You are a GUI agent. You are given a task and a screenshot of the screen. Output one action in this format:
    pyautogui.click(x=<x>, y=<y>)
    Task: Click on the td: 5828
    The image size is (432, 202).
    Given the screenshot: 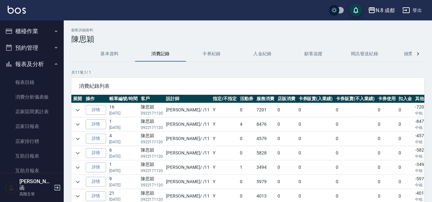 What is the action you would take?
    pyautogui.click(x=265, y=153)
    